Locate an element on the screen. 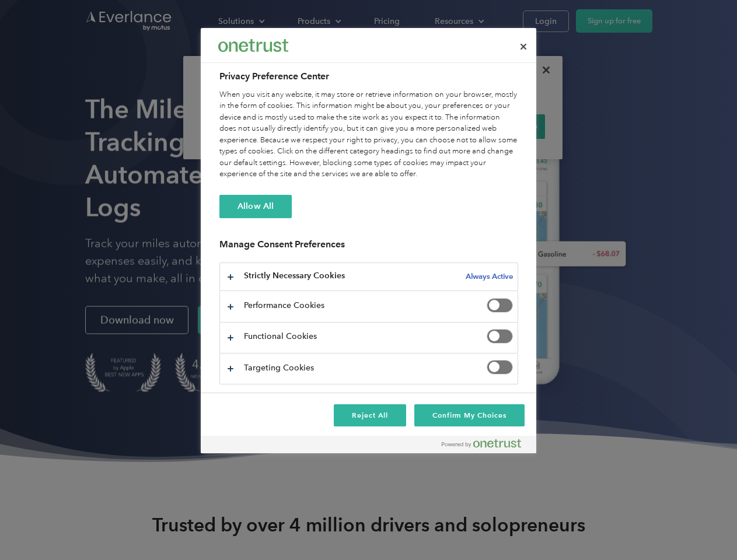 This screenshot has width=737, height=560. button: Close is located at coordinates (523, 47).